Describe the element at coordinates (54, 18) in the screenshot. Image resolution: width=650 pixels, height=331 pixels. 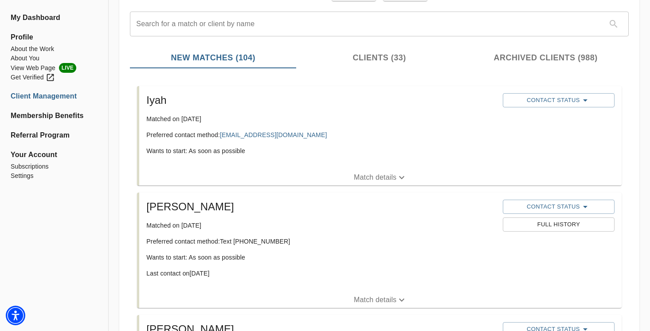
I see `li: My Dashboard` at that location.